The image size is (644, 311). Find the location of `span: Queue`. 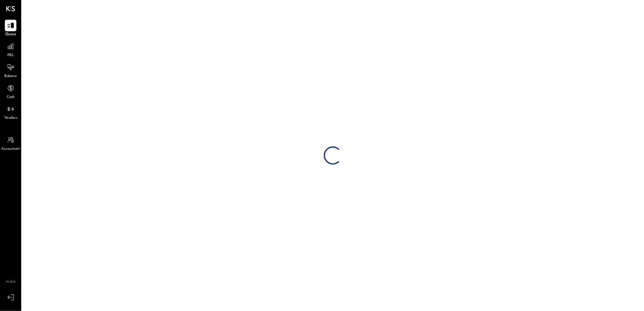

span: Queue is located at coordinates (11, 35).